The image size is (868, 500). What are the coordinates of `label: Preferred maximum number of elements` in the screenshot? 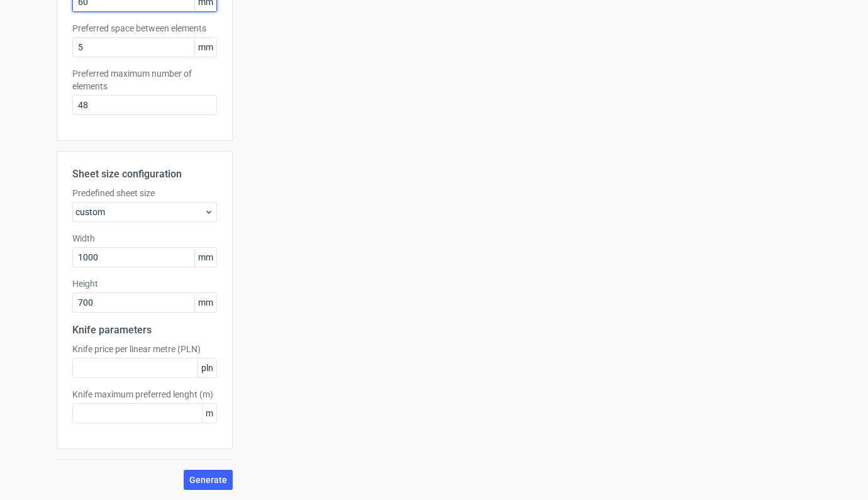 It's located at (145, 80).